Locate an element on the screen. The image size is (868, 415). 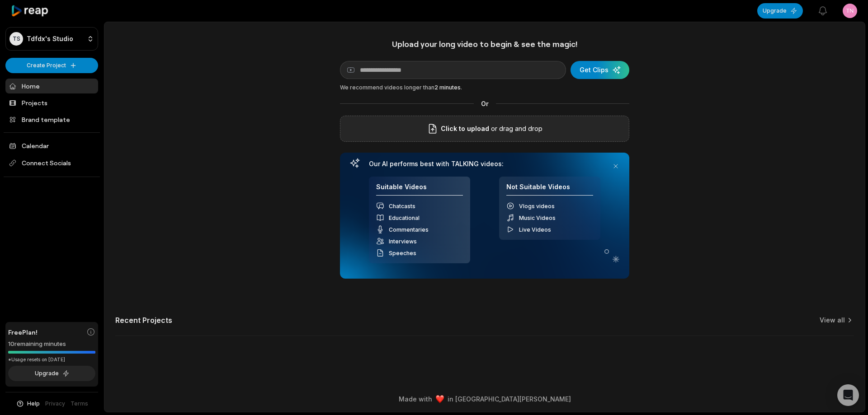
button: Help is located at coordinates (27, 404).